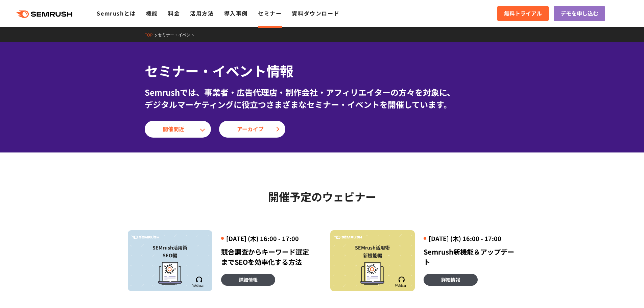  What do you see at coordinates (179, 34) in the screenshot?
I see `a: セミナー・イベント` at bounding box center [179, 34].